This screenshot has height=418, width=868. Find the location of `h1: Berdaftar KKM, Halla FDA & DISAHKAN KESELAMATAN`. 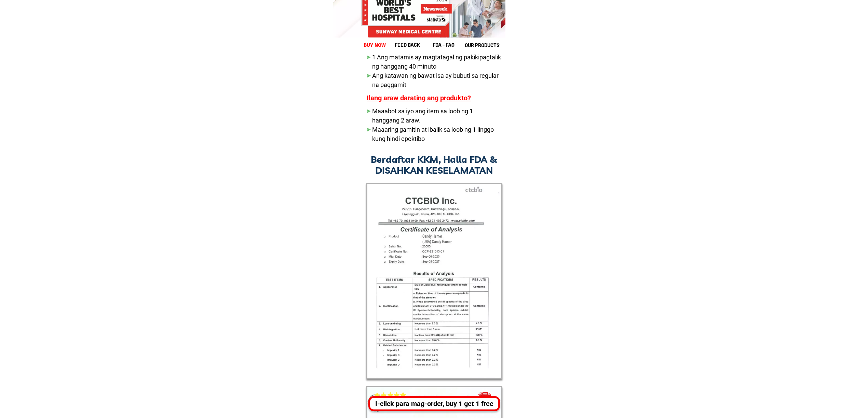

h1: Berdaftar KKM, Halla FDA & DISAHKAN KESELAMATAN is located at coordinates (434, 165).